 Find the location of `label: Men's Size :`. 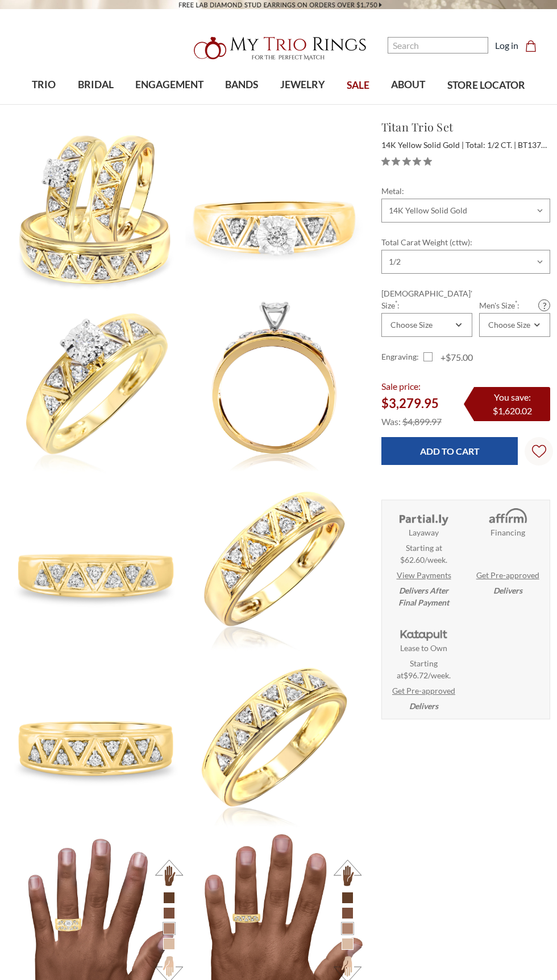

label: Men's Size : is located at coordinates (515, 305).